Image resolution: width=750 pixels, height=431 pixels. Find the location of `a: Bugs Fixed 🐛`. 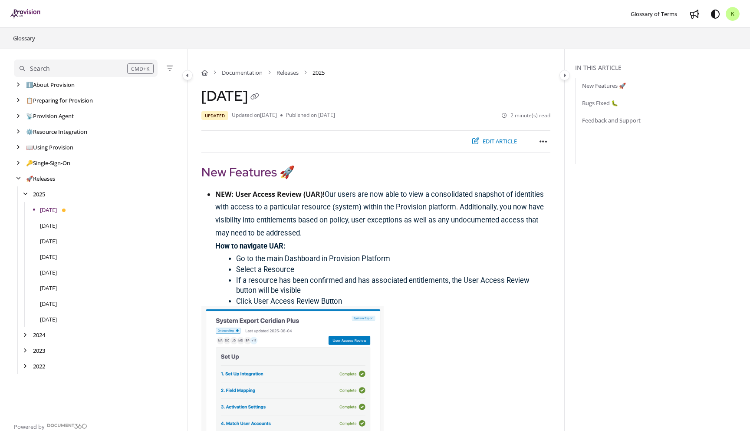

a: Bugs Fixed 🐛 is located at coordinates (600, 103).